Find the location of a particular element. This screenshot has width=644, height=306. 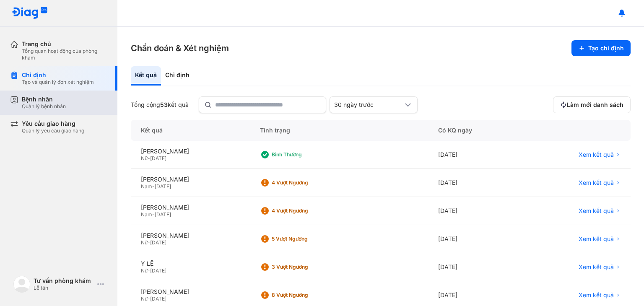

div: 8 Vượt ngưỡng is located at coordinates (305, 295).